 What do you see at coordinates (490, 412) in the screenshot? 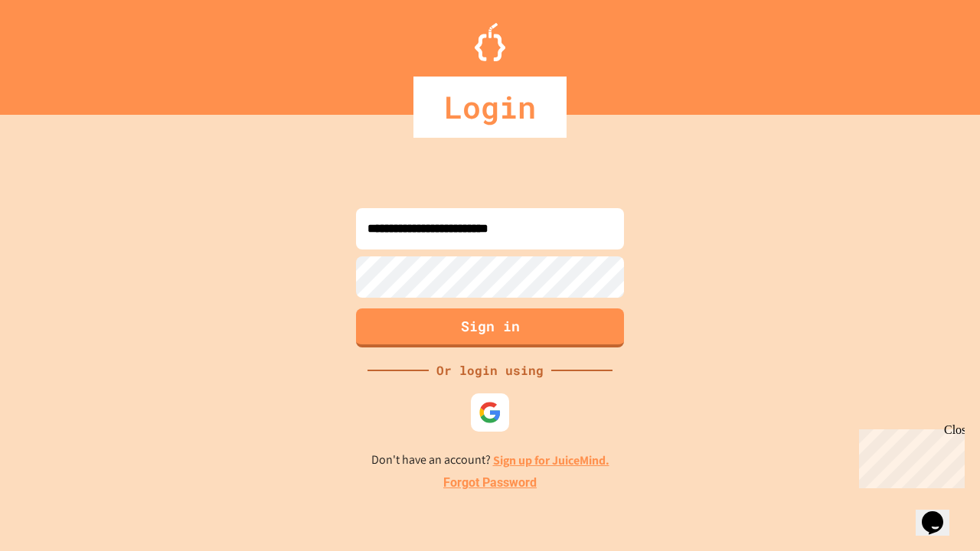
I see `img: google-icon.svg` at bounding box center [490, 412].